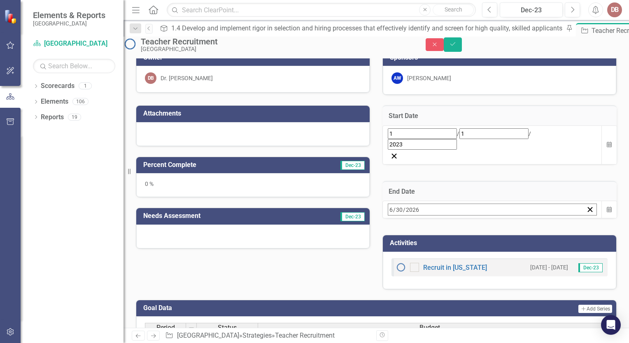  I want to click on div: Dec-23, so click(531, 10).